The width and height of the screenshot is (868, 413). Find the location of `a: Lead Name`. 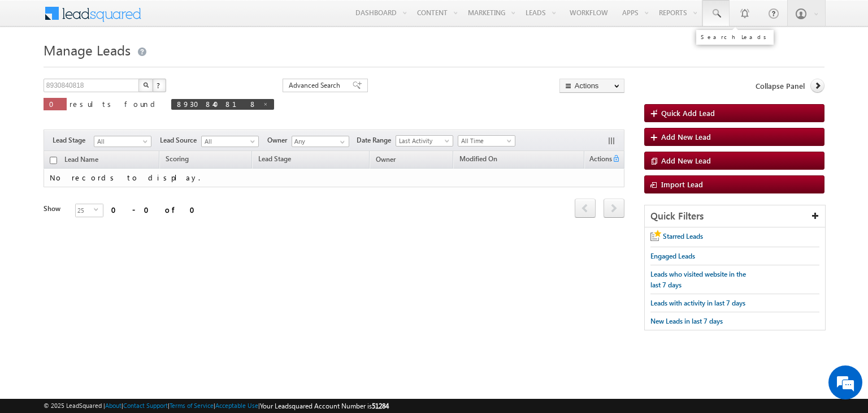

a: Lead Name is located at coordinates (81, 161).